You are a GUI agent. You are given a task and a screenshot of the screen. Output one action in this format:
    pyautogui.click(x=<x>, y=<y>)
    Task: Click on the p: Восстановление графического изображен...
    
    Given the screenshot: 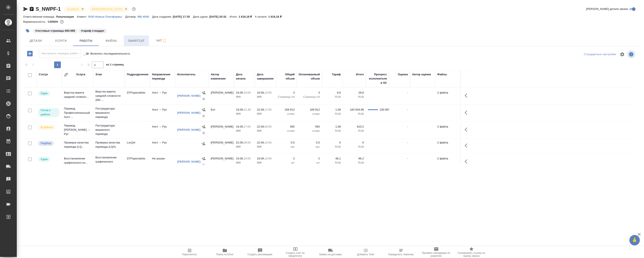 What is the action you would take?
    pyautogui.click(x=109, y=161)
    